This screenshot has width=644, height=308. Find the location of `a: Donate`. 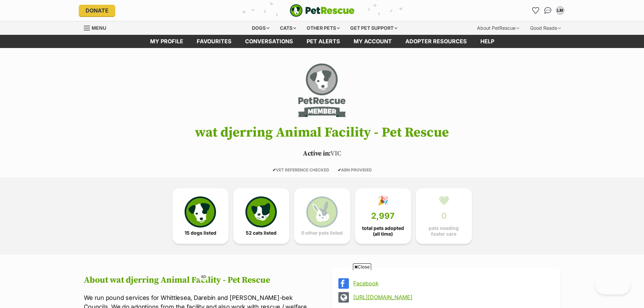

a: Donate is located at coordinates (97, 11).